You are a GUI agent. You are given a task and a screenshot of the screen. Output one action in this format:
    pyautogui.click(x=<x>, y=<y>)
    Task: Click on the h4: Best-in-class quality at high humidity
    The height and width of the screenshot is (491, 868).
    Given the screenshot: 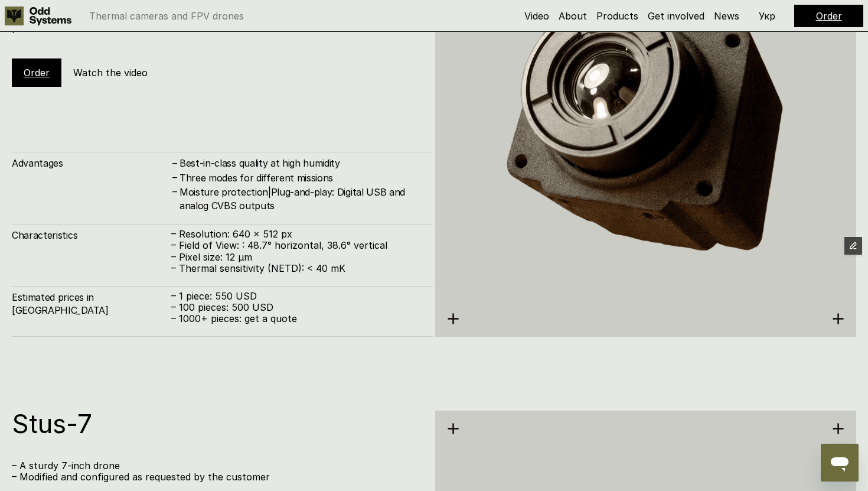 What is the action you would take?
    pyautogui.click(x=300, y=163)
    